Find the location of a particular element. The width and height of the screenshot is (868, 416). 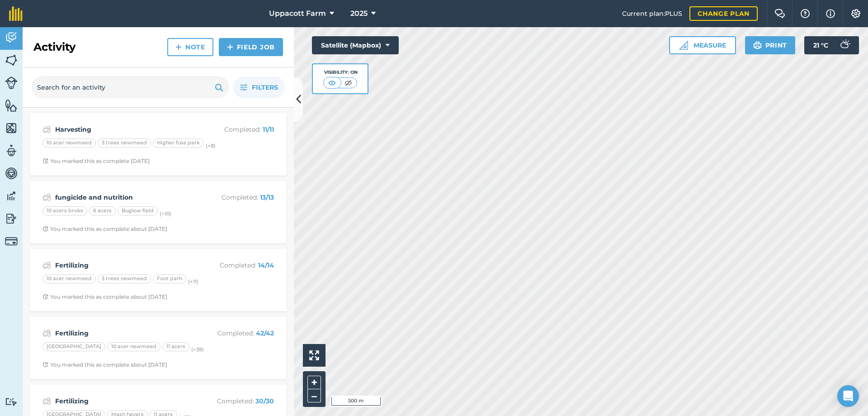

span: Current plan : PLUS is located at coordinates (651, 13).